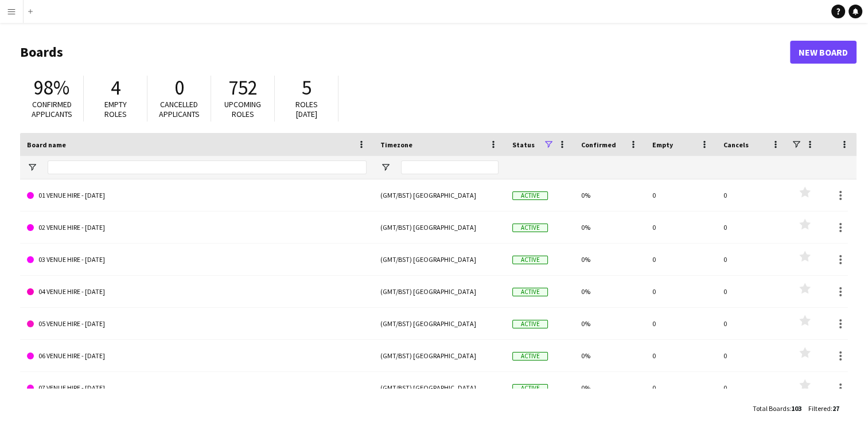 The image size is (868, 423). What do you see at coordinates (819, 409) in the screenshot?
I see `span: Filtered` at bounding box center [819, 409].